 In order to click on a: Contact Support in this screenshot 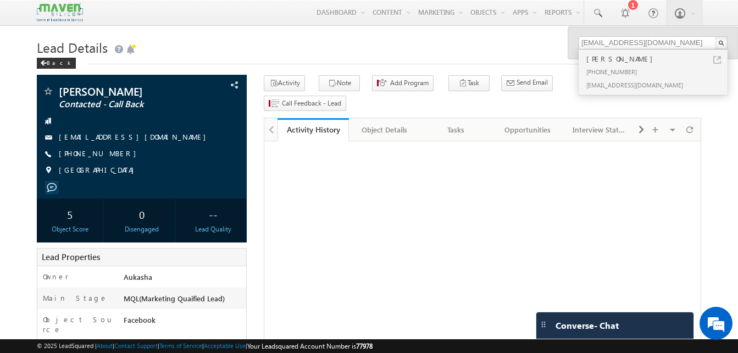, I will do `click(136, 345)`.